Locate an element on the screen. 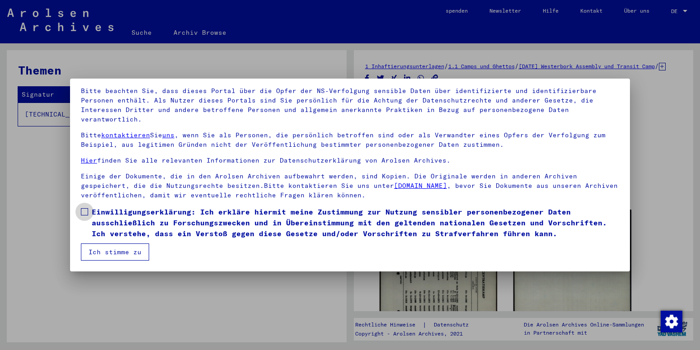 This screenshot has width=700, height=350. p: Bitte Sie , wenn Sie als Personen, die persönlich betroffen sind oder als Verwandter eines Opfers... is located at coordinates (350, 140).